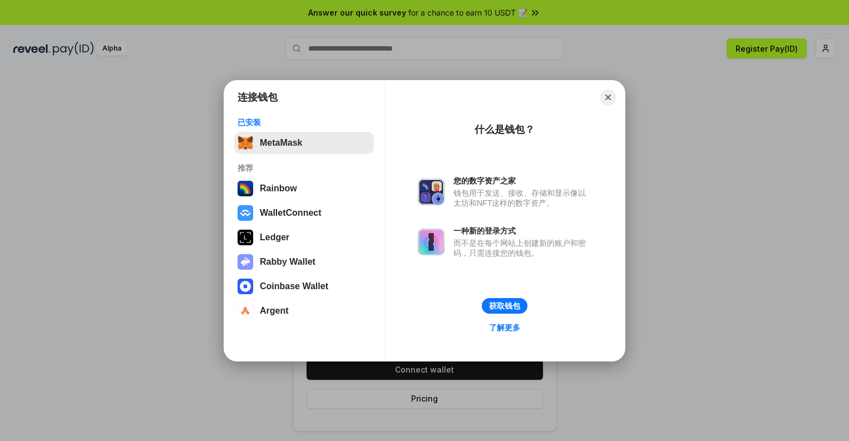  What do you see at coordinates (608, 97) in the screenshot?
I see `button: Close` at bounding box center [608, 97].